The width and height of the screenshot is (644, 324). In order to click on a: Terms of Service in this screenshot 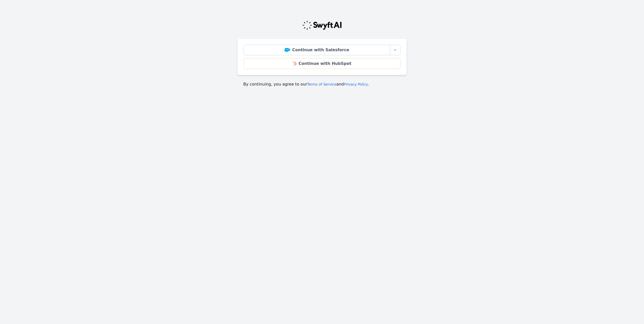, I will do `click(322, 84)`.